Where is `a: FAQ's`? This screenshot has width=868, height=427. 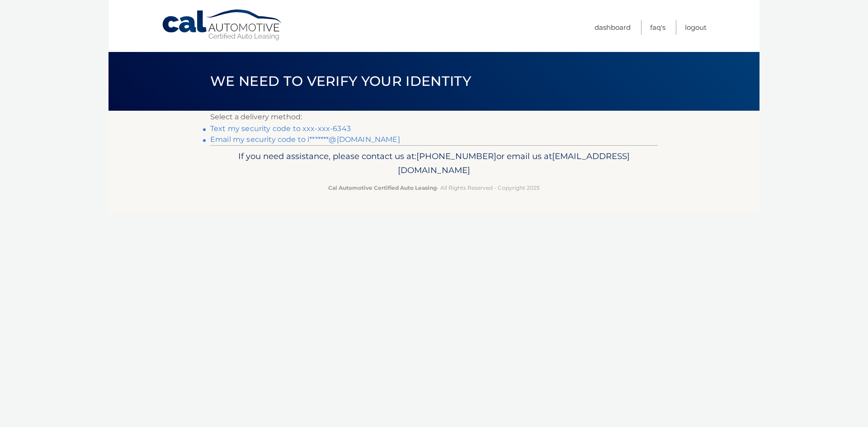 a: FAQ's is located at coordinates (658, 27).